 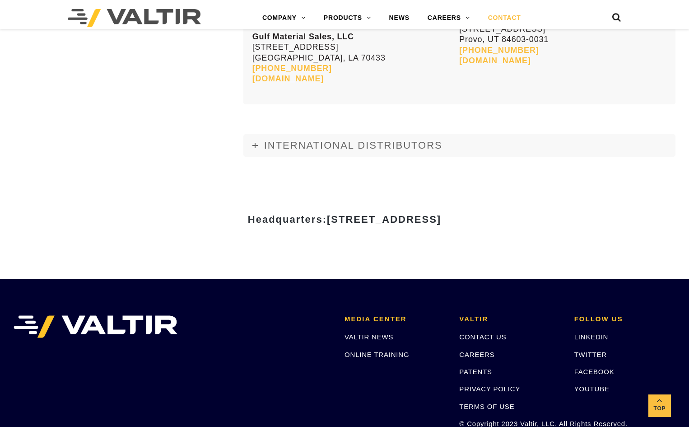 I want to click on a: CONTACT US, so click(x=482, y=336).